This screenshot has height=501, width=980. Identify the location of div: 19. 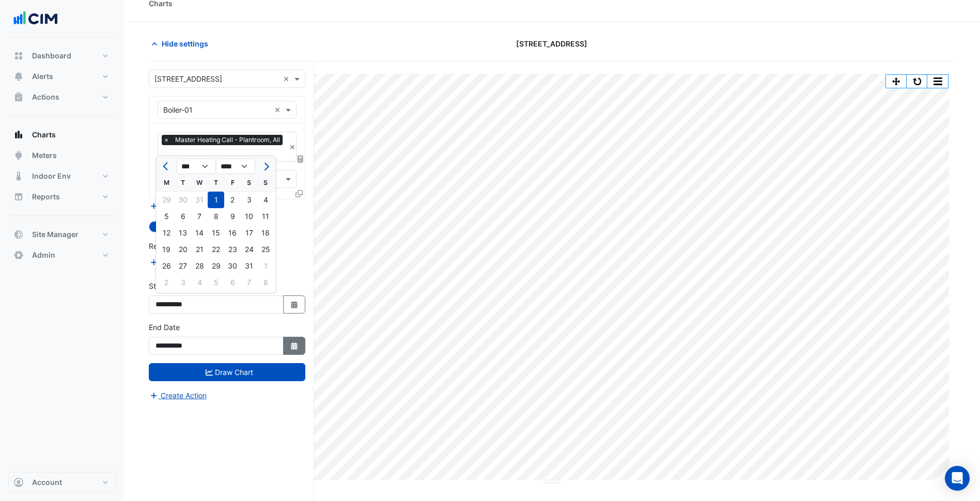
(166, 250).